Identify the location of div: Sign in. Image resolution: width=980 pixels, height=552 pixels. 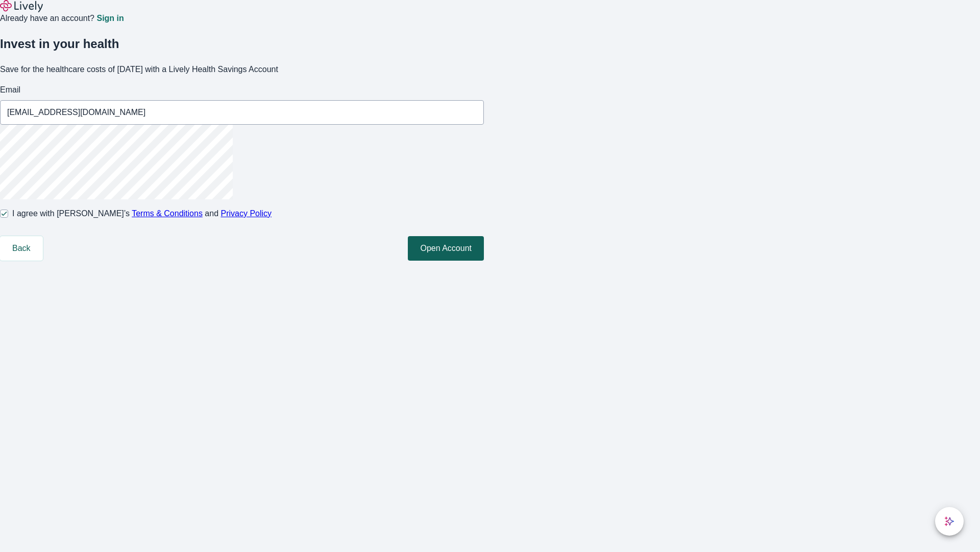
(109, 18).